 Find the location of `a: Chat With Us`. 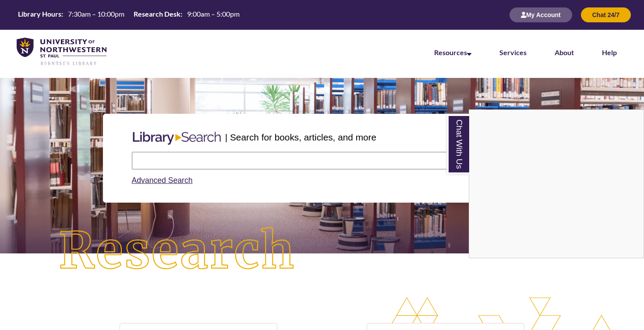

a: Chat With Us is located at coordinates (458, 144).